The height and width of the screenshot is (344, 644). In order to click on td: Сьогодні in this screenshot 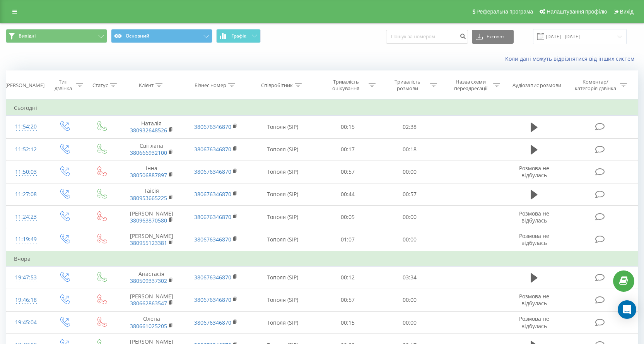, I will do `click(322, 108)`.